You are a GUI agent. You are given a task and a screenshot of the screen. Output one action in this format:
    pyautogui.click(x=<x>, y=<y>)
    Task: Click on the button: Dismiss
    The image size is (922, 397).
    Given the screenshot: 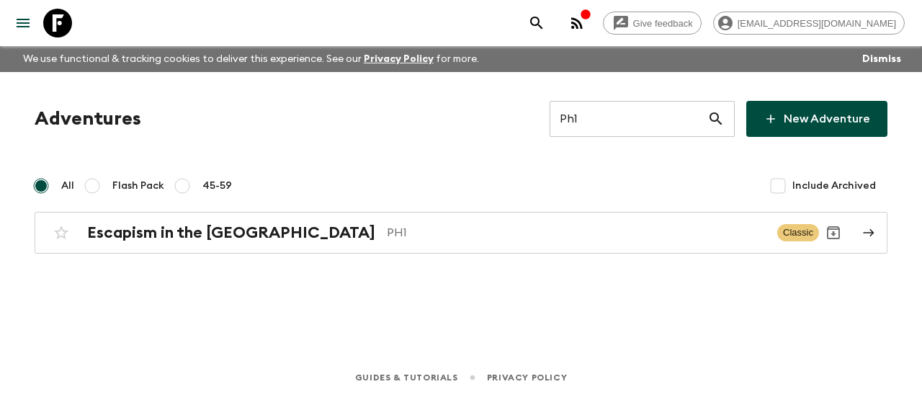 What is the action you would take?
    pyautogui.click(x=881, y=59)
    